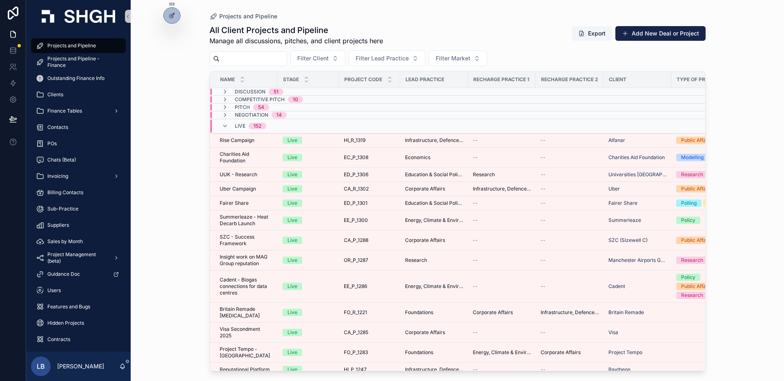 The width and height of the screenshot is (784, 381). Describe the element at coordinates (637, 261) in the screenshot. I see `a: Manchester Airports Group` at that location.